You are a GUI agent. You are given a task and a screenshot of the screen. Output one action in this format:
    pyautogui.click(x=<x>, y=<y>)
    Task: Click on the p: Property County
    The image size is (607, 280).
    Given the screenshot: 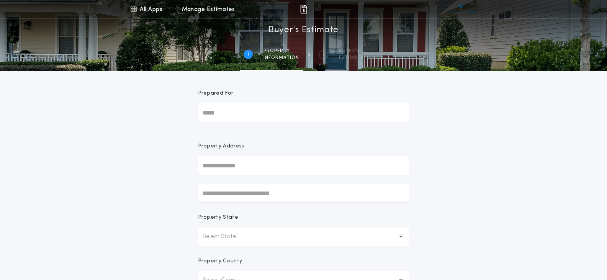 What is the action you would take?
    pyautogui.click(x=220, y=261)
    